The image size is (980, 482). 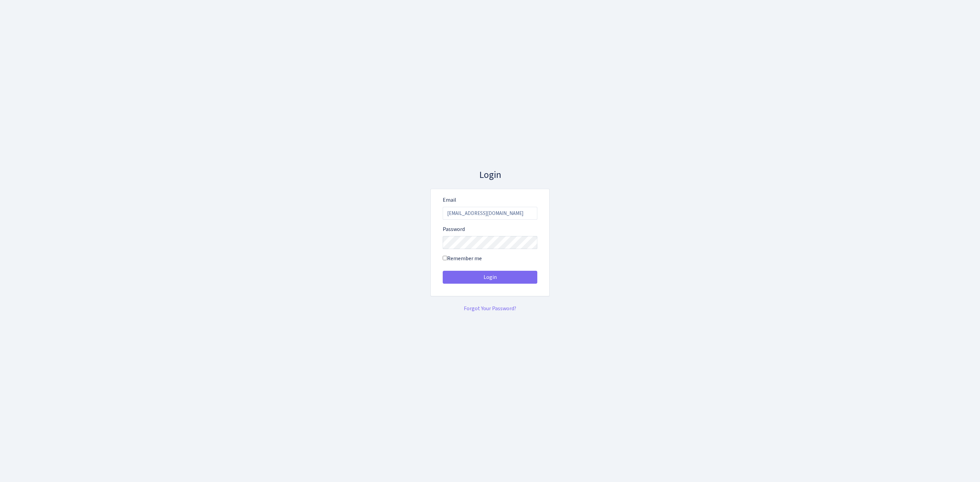 What do you see at coordinates (450, 200) in the screenshot?
I see `label: Email` at bounding box center [450, 200].